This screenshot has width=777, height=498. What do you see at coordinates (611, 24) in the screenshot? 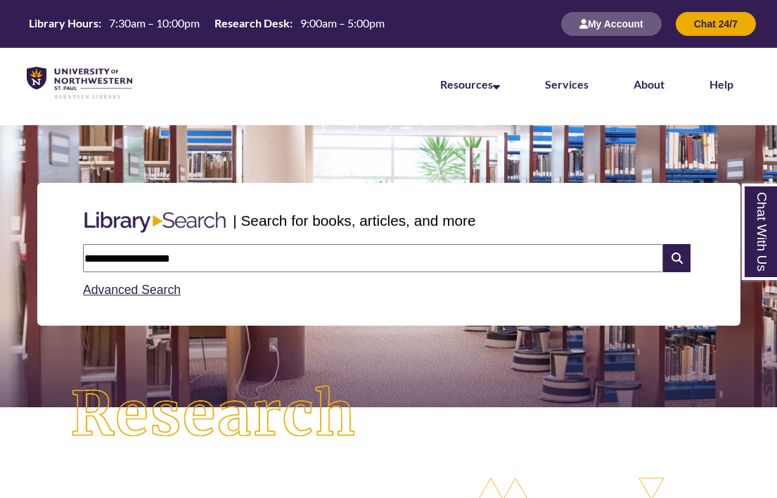
I see `button: My Account` at bounding box center [611, 24].